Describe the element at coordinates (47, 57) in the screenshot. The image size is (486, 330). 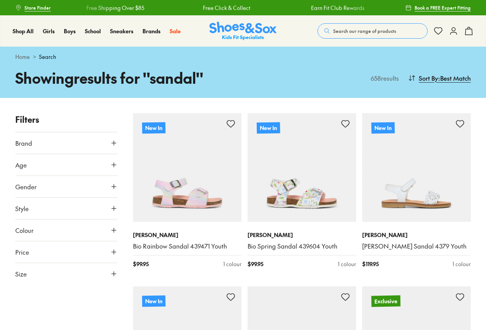
I see `span: Search` at that location.